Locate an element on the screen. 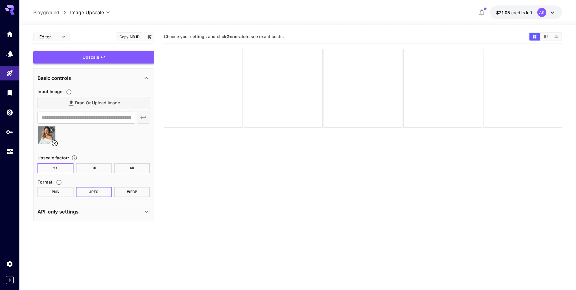  span: Input Image : is located at coordinates (51, 91).